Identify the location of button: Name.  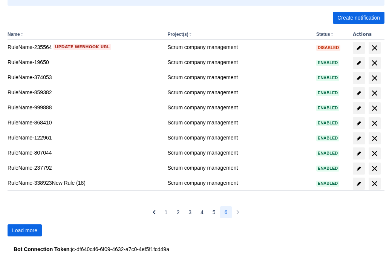
(14, 34).